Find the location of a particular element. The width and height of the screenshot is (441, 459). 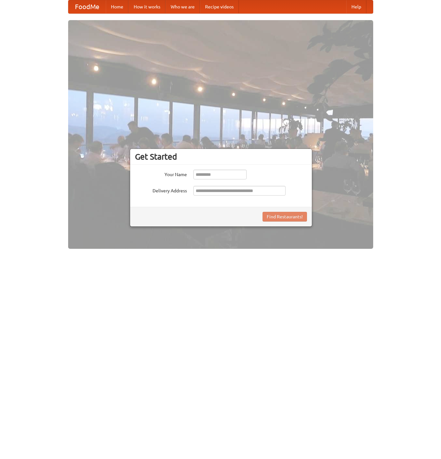

label: Your Name is located at coordinates (161, 174).